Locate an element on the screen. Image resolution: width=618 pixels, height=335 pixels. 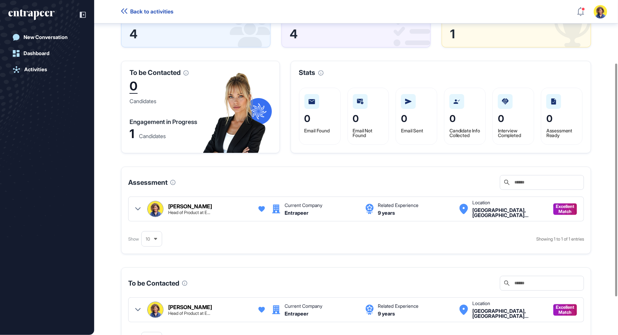
span: Interview Completed is located at coordinates (509, 133).